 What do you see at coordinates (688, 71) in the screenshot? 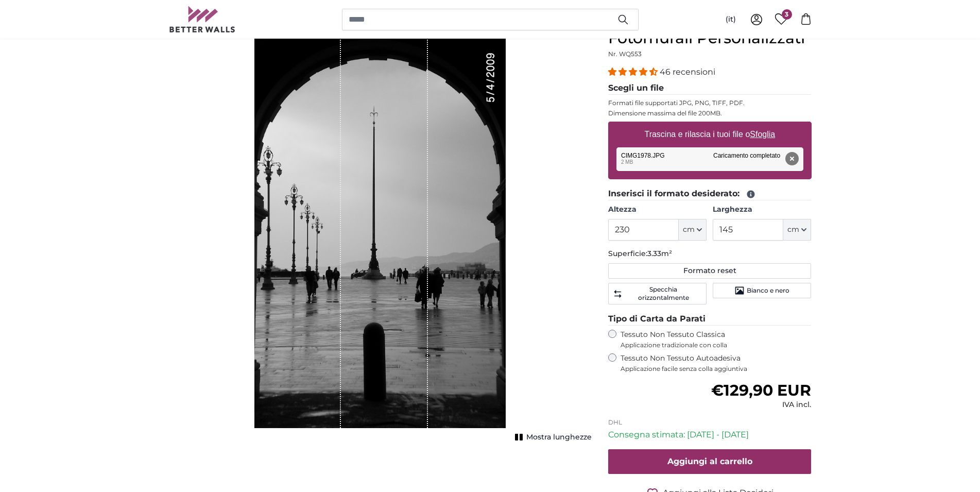
I see `span: 46 recensioni` at bounding box center [688, 71].